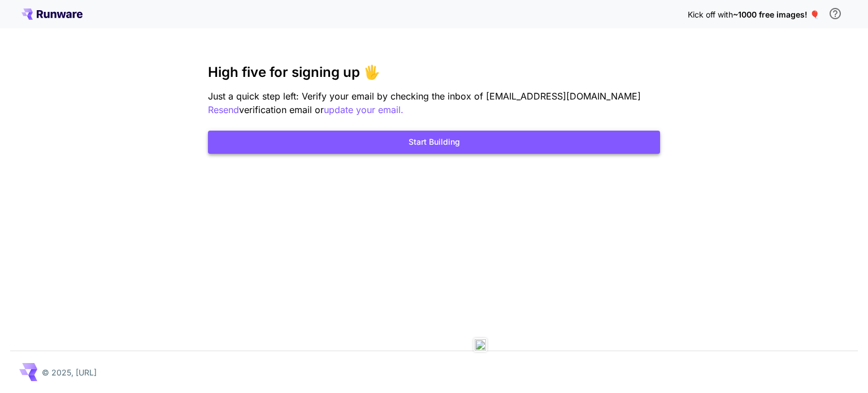 The width and height of the screenshot is (868, 393). Describe the element at coordinates (434, 72) in the screenshot. I see `h3: High five for signing up 🖐️` at that location.